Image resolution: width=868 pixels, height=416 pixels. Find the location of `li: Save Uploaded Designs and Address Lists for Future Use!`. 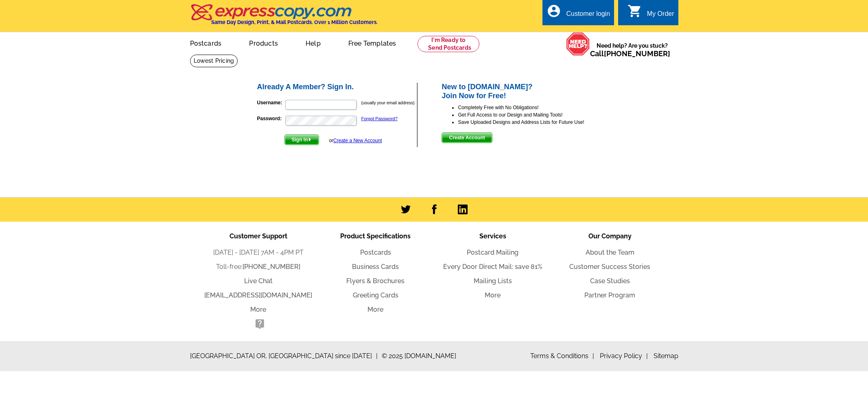

li: Save Uploaded Designs and Address Lists for Future Use! is located at coordinates (535, 122).